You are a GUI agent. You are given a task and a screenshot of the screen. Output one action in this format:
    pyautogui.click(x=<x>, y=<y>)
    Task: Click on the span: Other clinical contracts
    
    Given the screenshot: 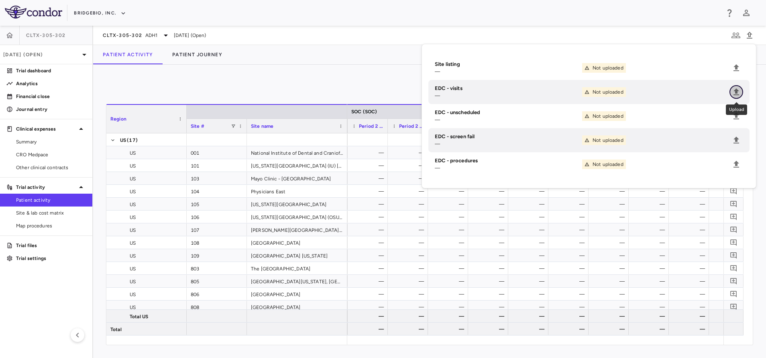 What is the action you would take?
    pyautogui.click(x=51, y=167)
    